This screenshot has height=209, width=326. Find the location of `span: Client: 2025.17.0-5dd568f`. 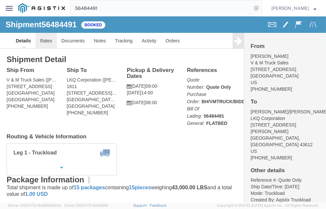

span: Client: 2025.17.0-5dd568f is located at coordinates (86, 205).